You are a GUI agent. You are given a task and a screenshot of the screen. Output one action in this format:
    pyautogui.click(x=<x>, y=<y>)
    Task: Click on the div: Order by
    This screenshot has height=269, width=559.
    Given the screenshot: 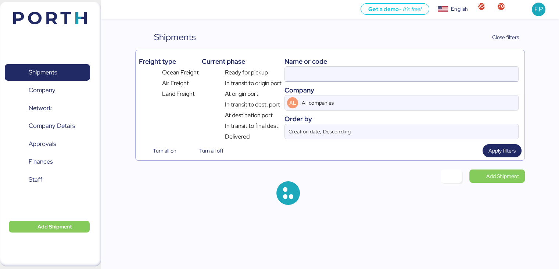 What is the action you would take?
    pyautogui.click(x=402, y=118)
    